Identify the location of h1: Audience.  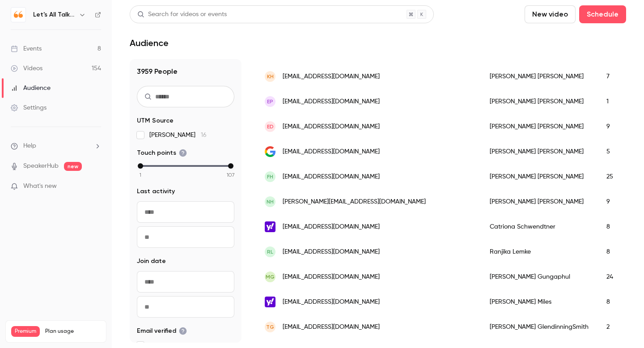
(149, 43).